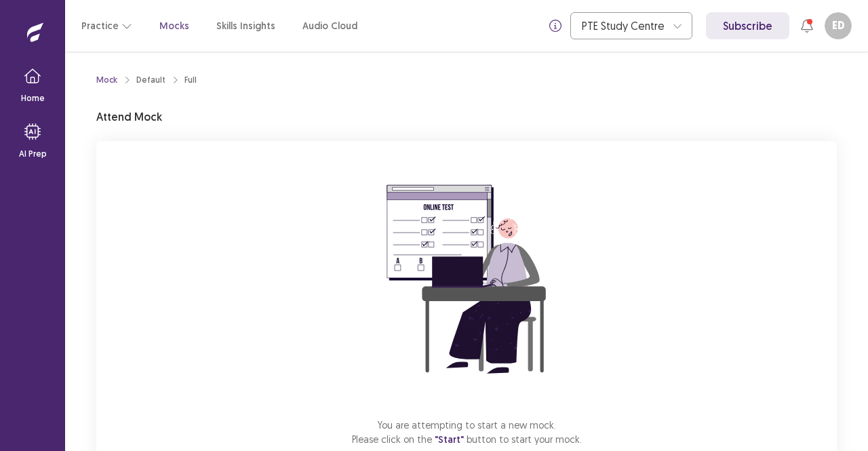 The image size is (868, 451). I want to click on div: PTE Study Centre, so click(623, 26).